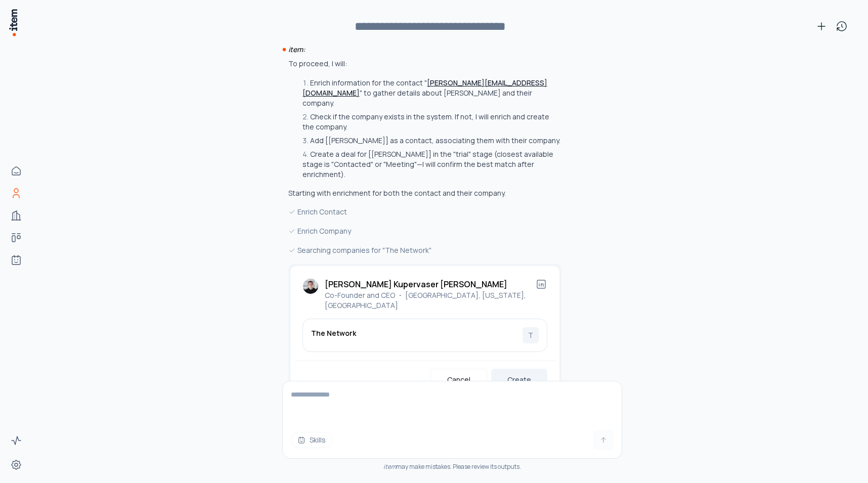 The image size is (868, 483). Describe the element at coordinates (425, 212) in the screenshot. I see `div: Enrich Contact` at that location.